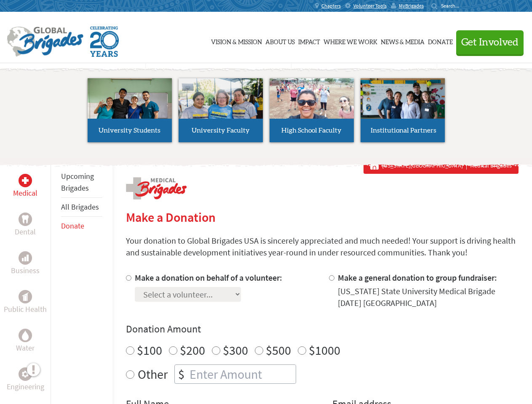 Image resolution: width=532 pixels, height=404 pixels. I want to click on div: Business, so click(25, 258).